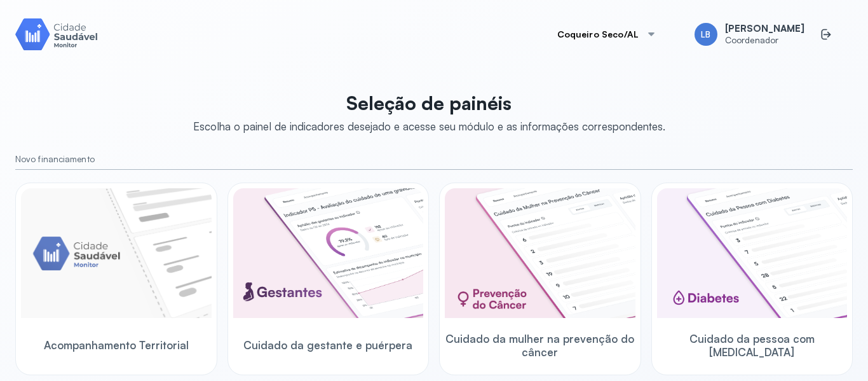 The width and height of the screenshot is (868, 381). What do you see at coordinates (753, 253) in the screenshot?
I see `img: diabetics.png` at bounding box center [753, 253].